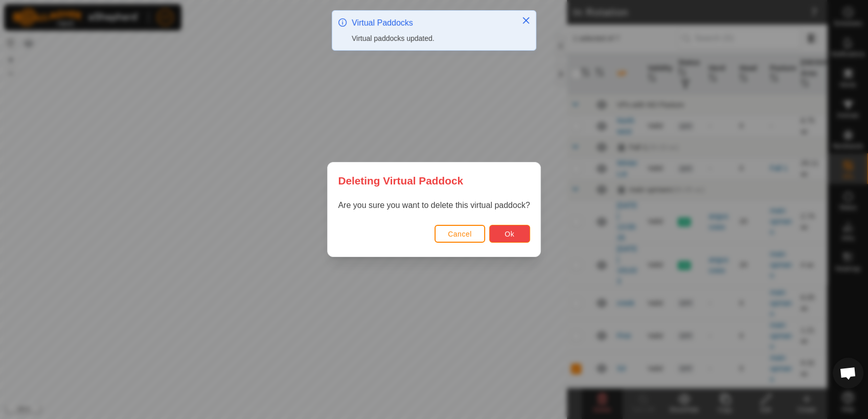 This screenshot has height=419, width=868. Describe the element at coordinates (848, 373) in the screenshot. I see `div: Open chat` at that location.